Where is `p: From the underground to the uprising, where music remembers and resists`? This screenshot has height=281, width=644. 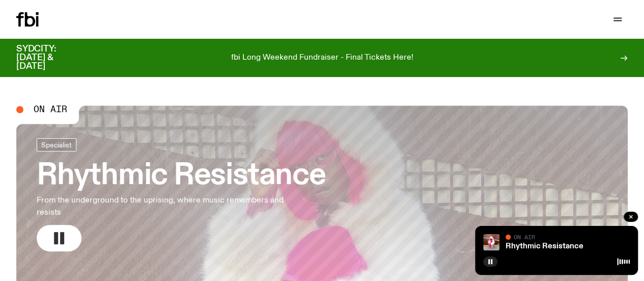
p: From the underground to the uprising, where music remembers and resists is located at coordinates (167, 206).